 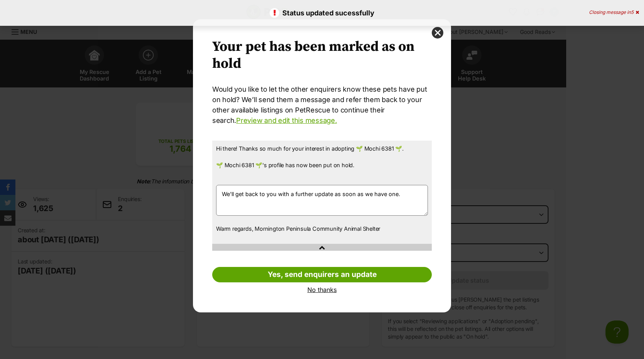 What do you see at coordinates (322, 105) in the screenshot?
I see `p: Would you like to let the other enquirers know these pets have put on hold? We’ll send them a mes...` at bounding box center [322, 105].